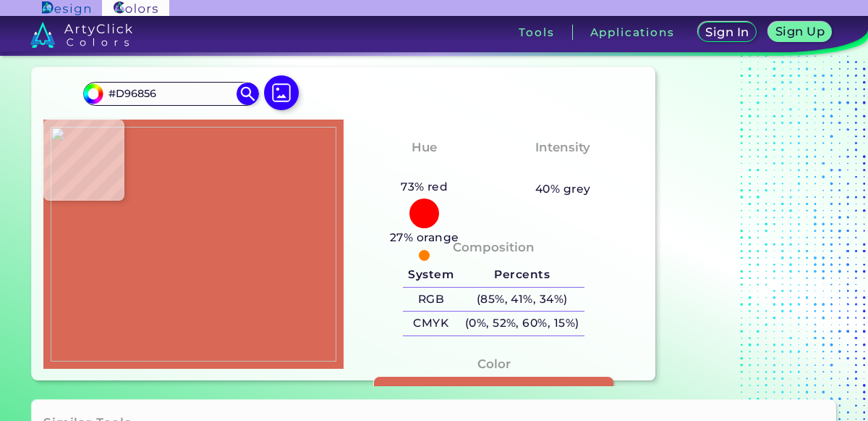 This screenshot has width=868, height=421. What do you see at coordinates (800, 32) in the screenshot?
I see `a: Sign Up` at bounding box center [800, 32].